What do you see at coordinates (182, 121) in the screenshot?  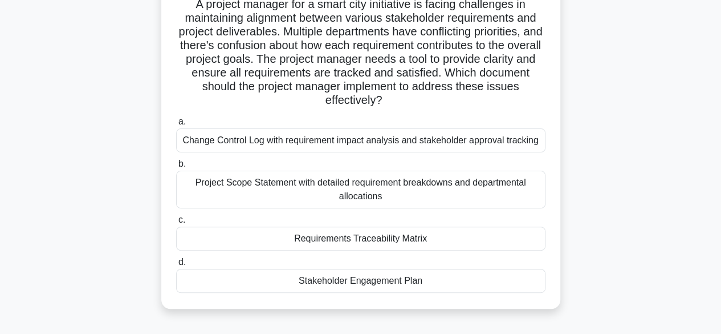 I see `span: a.` at bounding box center [182, 121].